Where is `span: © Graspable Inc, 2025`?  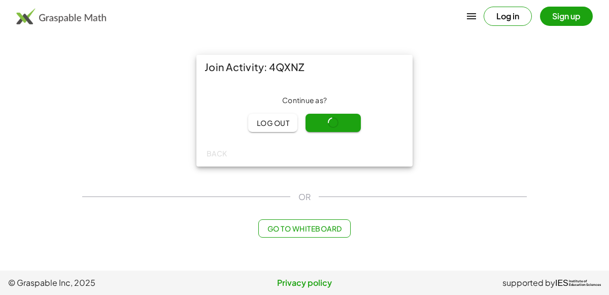 span: © Graspable Inc, 2025 is located at coordinates (107, 283).